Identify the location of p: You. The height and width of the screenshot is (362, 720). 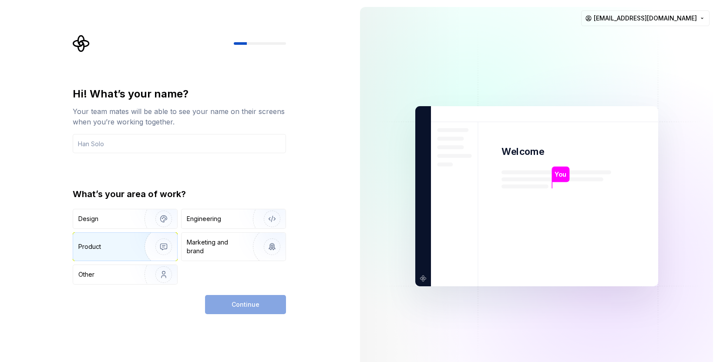
(561, 175).